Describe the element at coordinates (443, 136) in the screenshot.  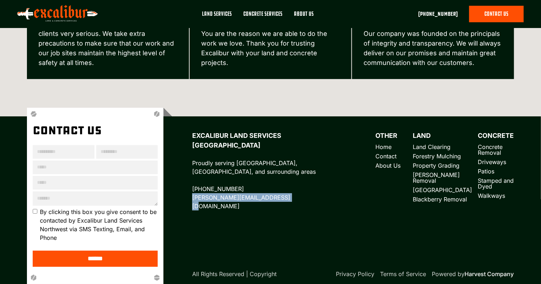
I see `div: Land` at that location.